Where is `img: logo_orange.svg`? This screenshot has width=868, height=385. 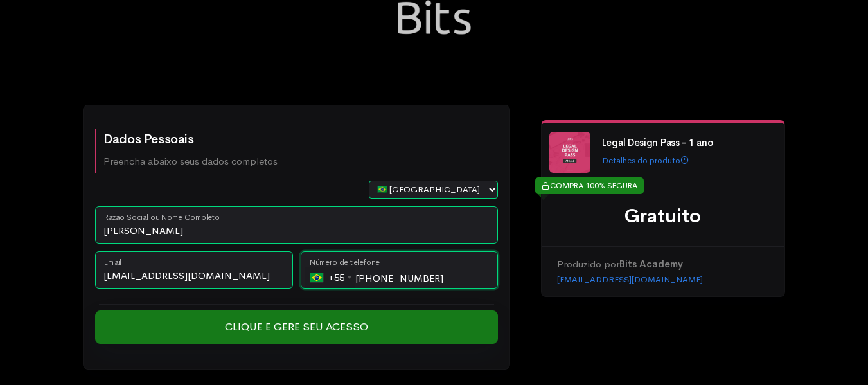 img: logo_orange.svg is located at coordinates (26, 26).